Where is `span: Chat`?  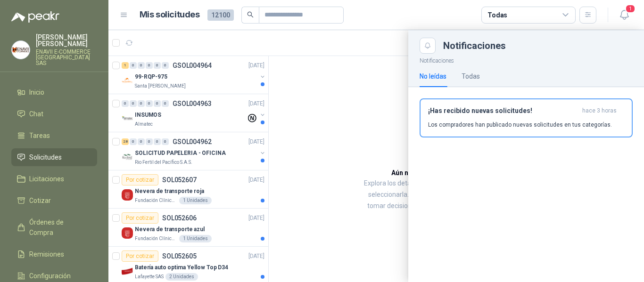 span: Chat is located at coordinates (36, 114).